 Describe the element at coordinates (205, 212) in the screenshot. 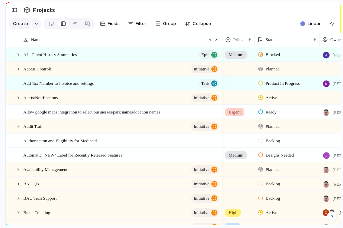

I see `button: initiative` at that location.